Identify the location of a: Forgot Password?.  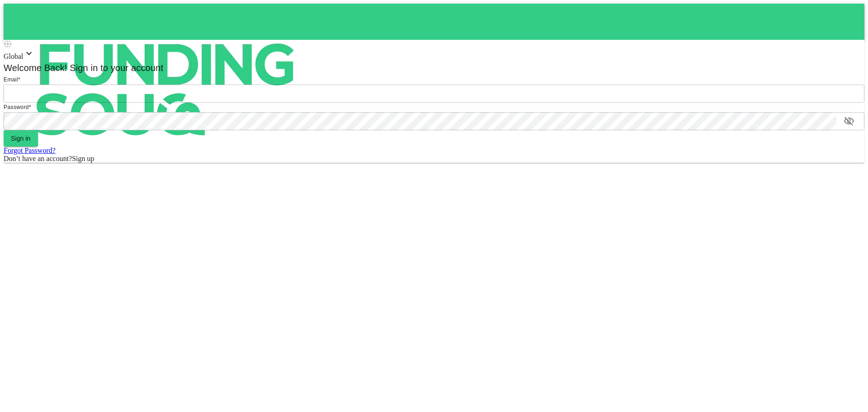
(29, 150).